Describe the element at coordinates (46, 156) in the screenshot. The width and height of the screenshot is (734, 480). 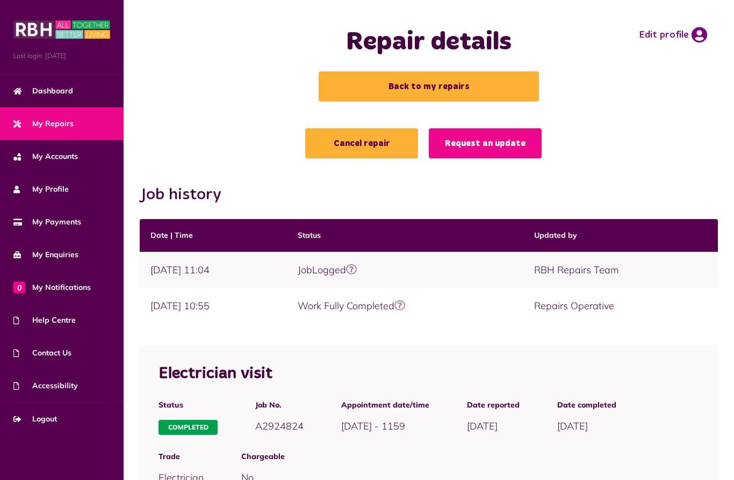
I see `span: My Accounts` at that location.